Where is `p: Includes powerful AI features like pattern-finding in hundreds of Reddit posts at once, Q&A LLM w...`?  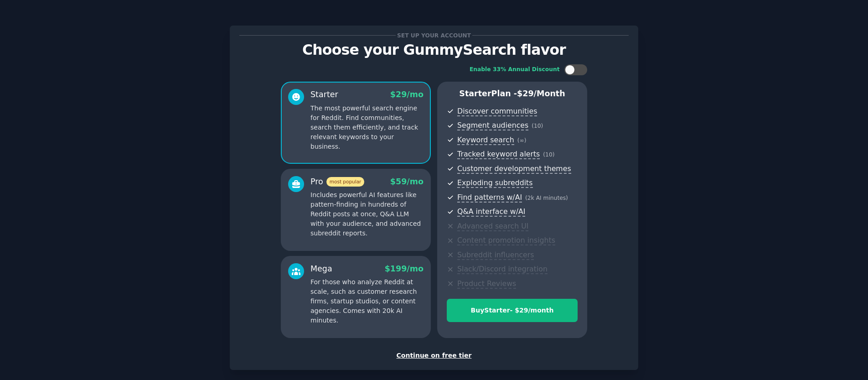
p: Includes powerful AI features like pattern-finding in hundreds of Reddit posts at once, Q&A LLM w... is located at coordinates (367, 214).